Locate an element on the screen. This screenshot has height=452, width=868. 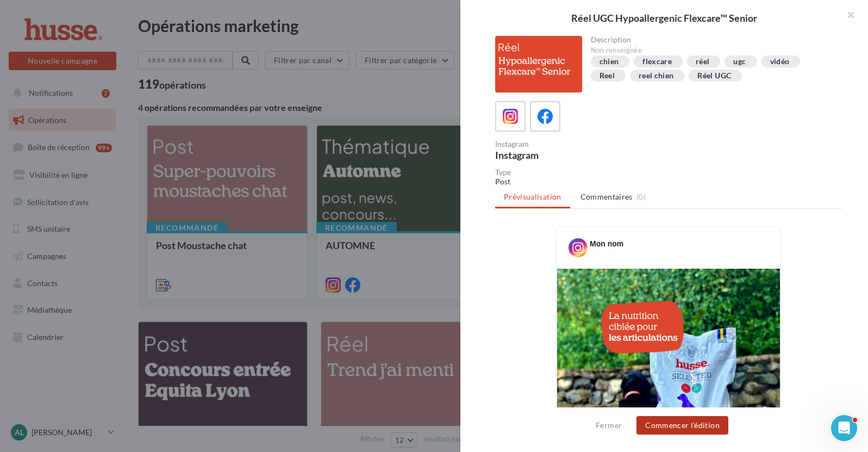
div: flexcare is located at coordinates (657, 62).